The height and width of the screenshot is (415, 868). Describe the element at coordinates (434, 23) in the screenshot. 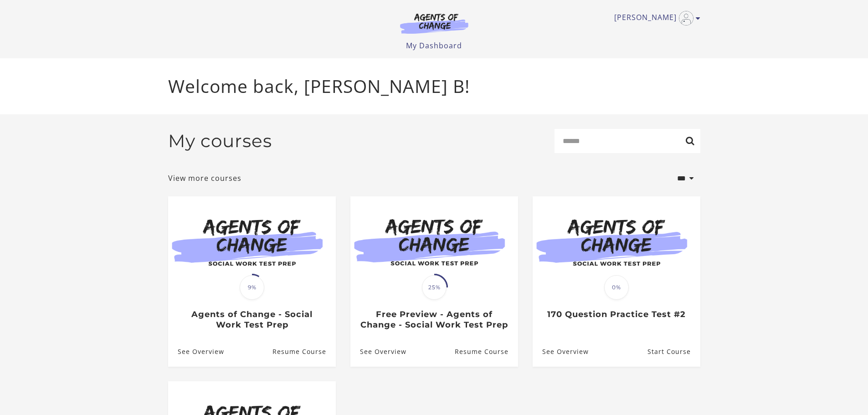

I see `img: Agents of Change Logo` at that location.